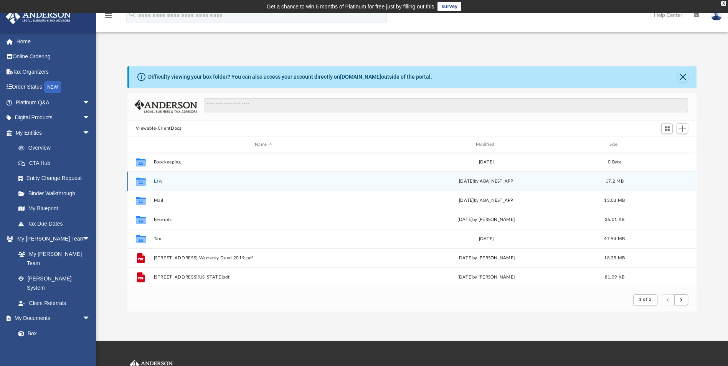  What do you see at coordinates (486, 145) in the screenshot?
I see `div: Modified` at bounding box center [486, 145].